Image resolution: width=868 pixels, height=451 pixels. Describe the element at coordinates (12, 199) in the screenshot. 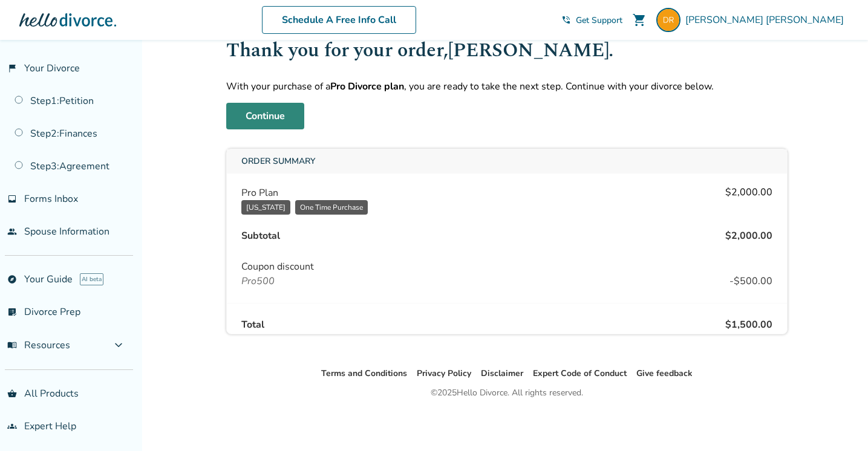

I see `span: inbox` at that location.